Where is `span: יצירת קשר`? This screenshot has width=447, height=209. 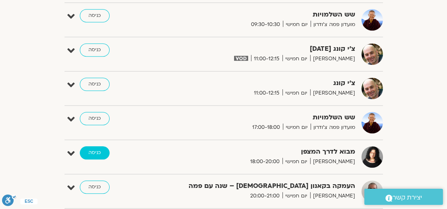 span: יצירת קשר is located at coordinates (407, 198).